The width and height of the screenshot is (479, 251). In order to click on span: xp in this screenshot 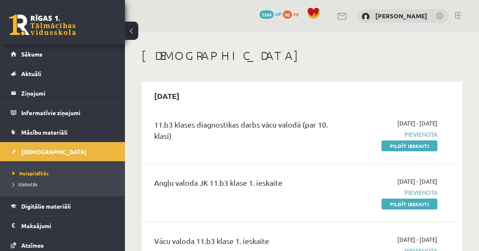, I will do `click(296, 14)`.